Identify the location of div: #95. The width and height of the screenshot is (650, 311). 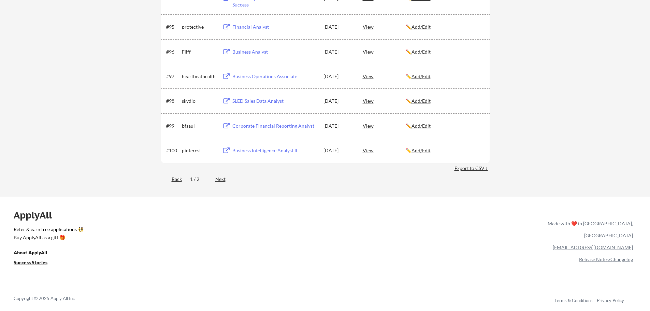
(173, 27).